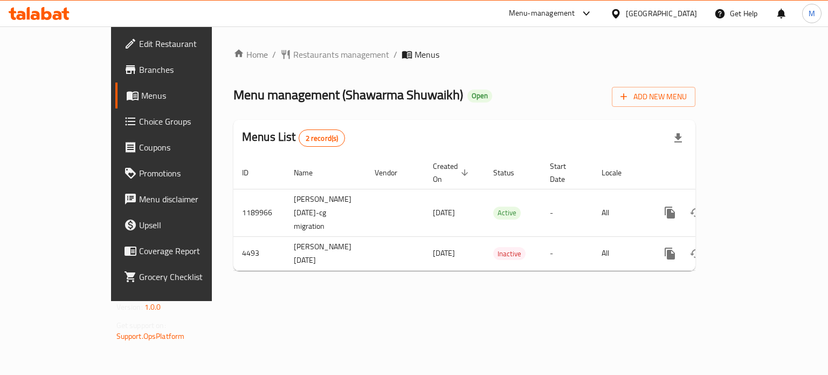  Describe the element at coordinates (709, 173) in the screenshot. I see `th: Actions` at that location.